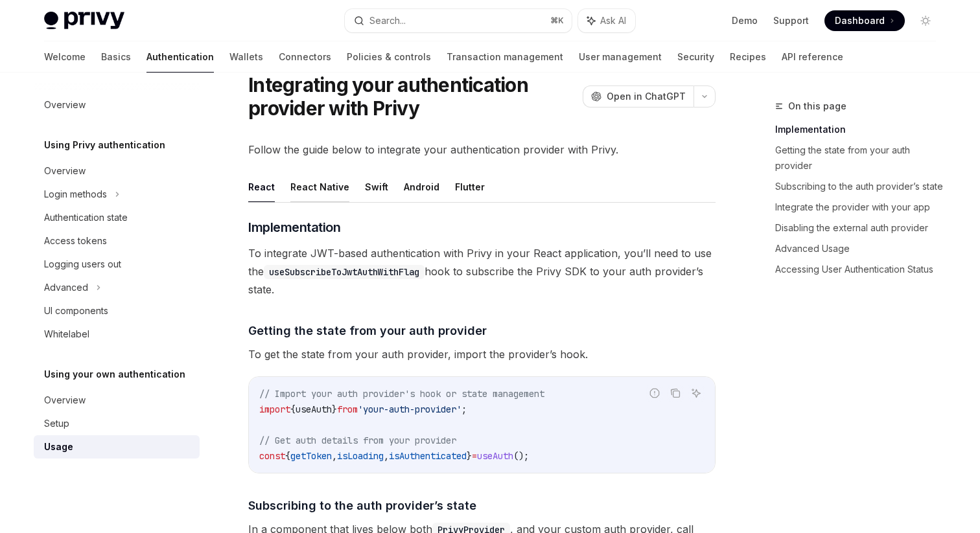 The width and height of the screenshot is (980, 533). I want to click on a: Whitelabel, so click(117, 334).